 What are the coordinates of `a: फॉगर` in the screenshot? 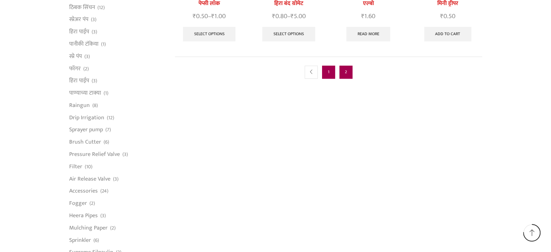 It's located at (75, 68).